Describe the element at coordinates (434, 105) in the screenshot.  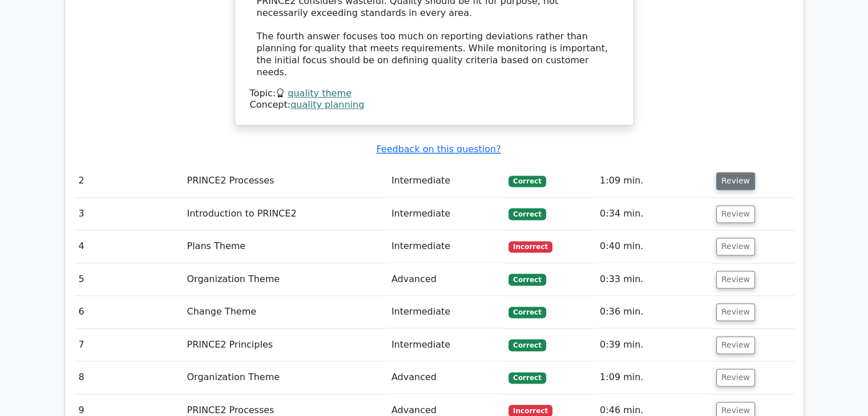
I see `div: Concept:` at that location.